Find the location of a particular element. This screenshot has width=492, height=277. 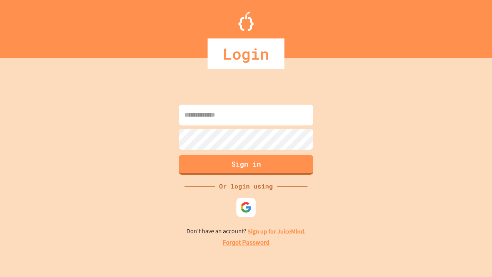

button: Sign in is located at coordinates (246, 164).